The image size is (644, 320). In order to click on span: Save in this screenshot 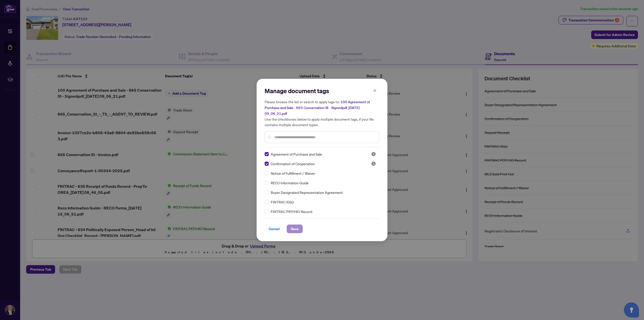, I will do `click(294, 229)`.